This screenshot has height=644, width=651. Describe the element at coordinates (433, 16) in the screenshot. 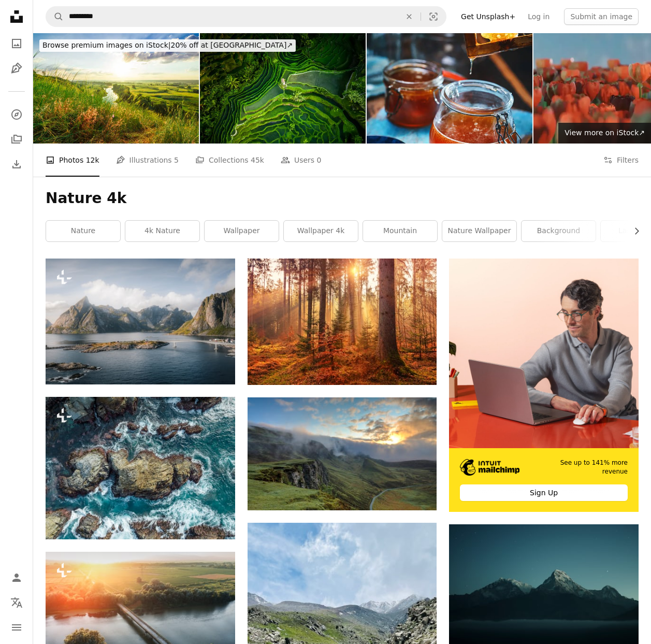

I see `button: Visual search` at that location.